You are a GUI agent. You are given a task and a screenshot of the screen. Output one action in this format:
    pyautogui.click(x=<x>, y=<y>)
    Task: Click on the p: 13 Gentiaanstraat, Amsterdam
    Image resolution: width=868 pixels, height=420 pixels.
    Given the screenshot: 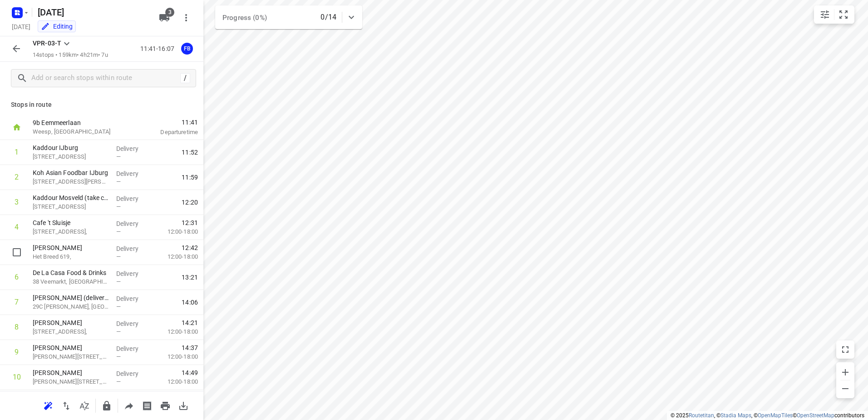 What is the action you would take?
    pyautogui.click(x=70, y=207)
    